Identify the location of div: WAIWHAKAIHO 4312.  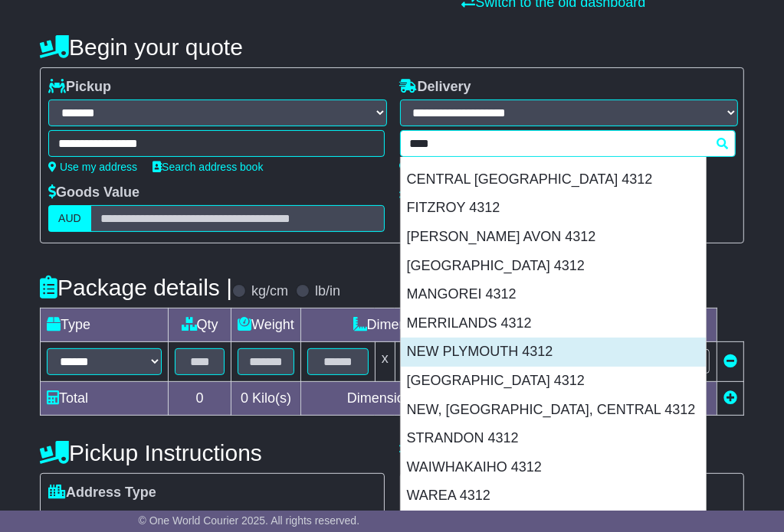
(553, 468).